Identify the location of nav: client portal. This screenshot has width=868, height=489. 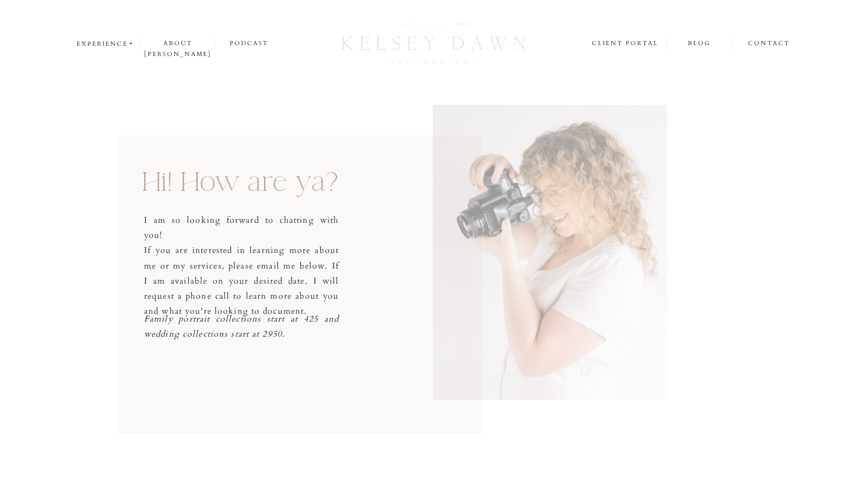
(625, 44).